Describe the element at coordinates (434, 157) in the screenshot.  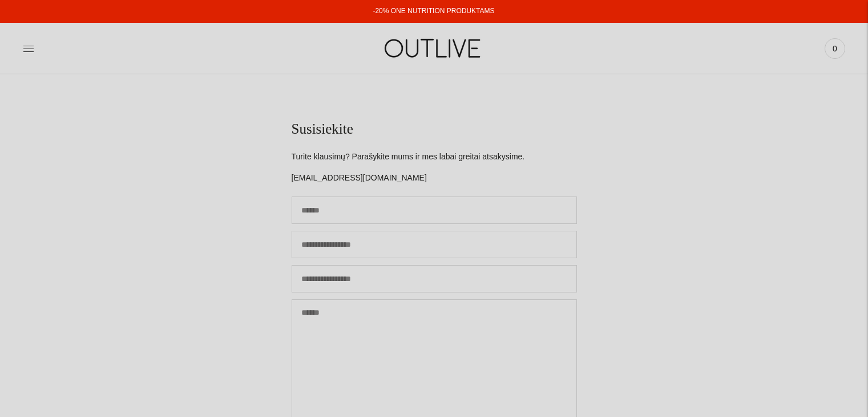
I see `p: Turite klausimų? Parašykite mums ir mes labai greitai atsakysime.` at that location.